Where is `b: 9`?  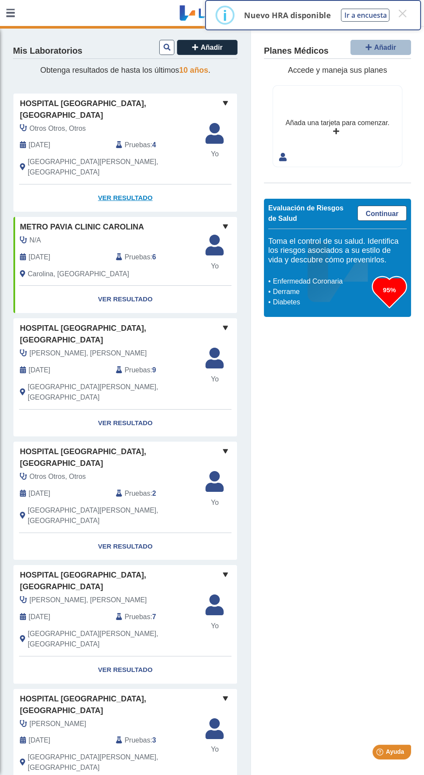
b: 9 is located at coordinates (154, 370).